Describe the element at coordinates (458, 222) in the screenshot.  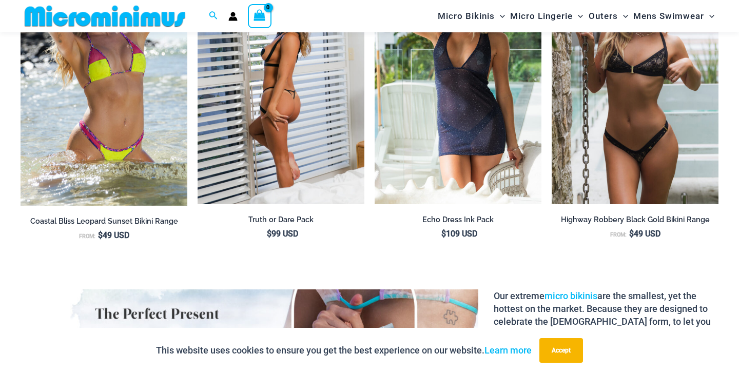
I see `a: Echo Dress Ink Pack` at that location.